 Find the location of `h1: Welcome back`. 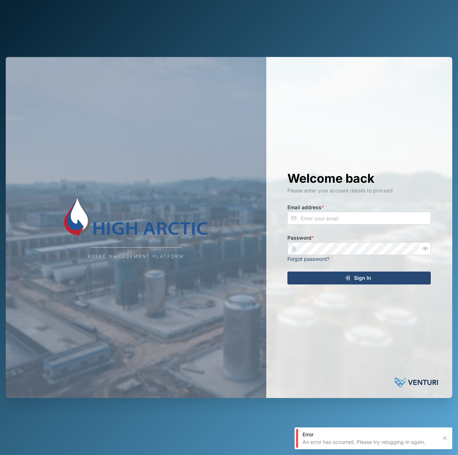

h1: Welcome back is located at coordinates (359, 178).